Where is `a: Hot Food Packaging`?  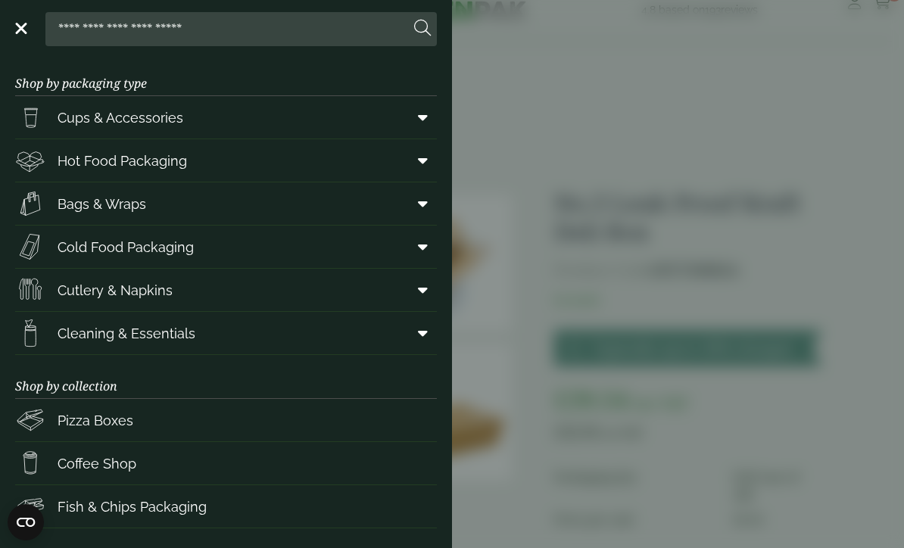 a: Hot Food Packaging is located at coordinates (226, 161).